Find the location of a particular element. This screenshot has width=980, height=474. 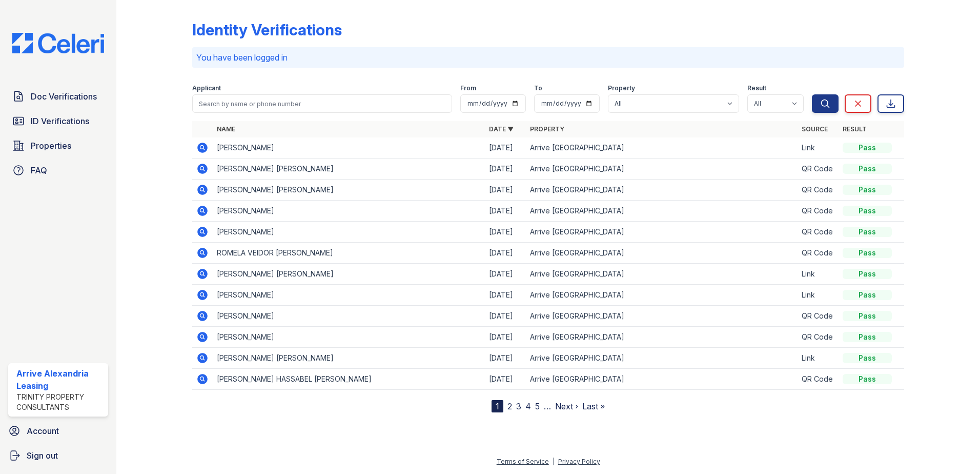

a: Terms of Service is located at coordinates (523, 461).